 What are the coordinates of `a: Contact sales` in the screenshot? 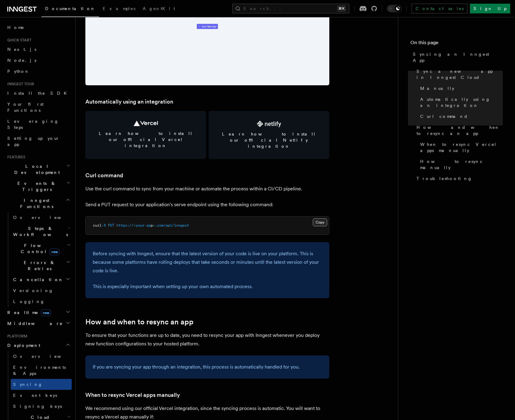 It's located at (439, 9).